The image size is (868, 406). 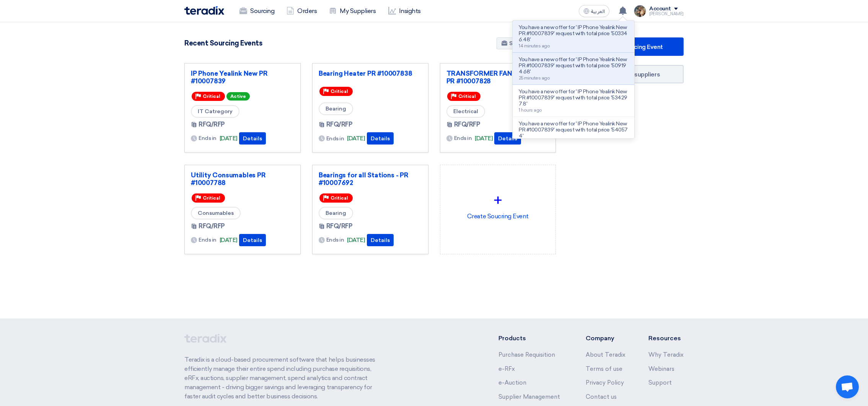 What do you see at coordinates (512, 382) in the screenshot?
I see `a: e-Auction` at bounding box center [512, 382].